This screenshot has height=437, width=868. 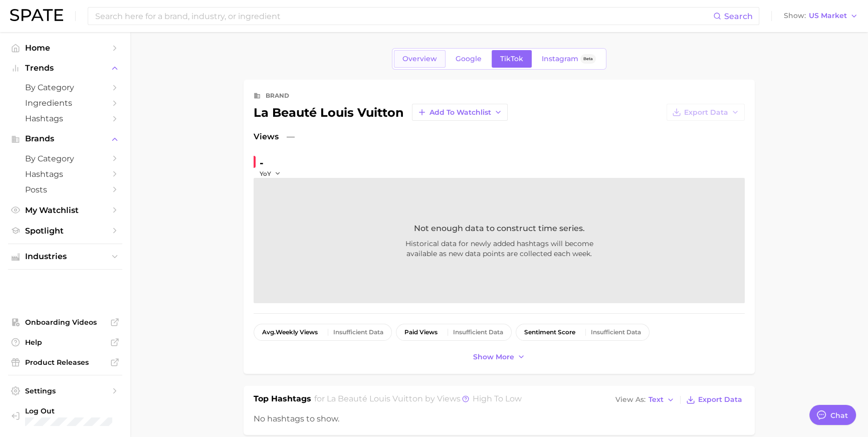 What do you see at coordinates (630, 399) in the screenshot?
I see `span: View As` at bounding box center [630, 399].